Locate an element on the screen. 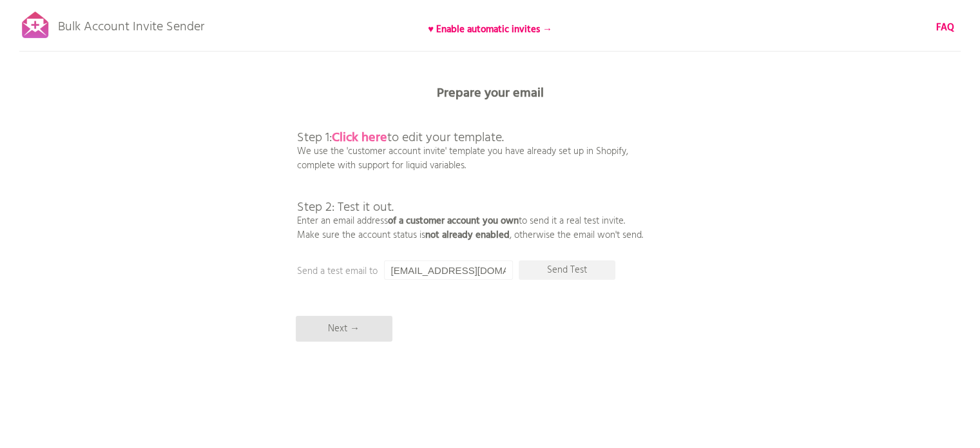 This screenshot has height=448, width=980. b: Prepare your email is located at coordinates (490, 93).